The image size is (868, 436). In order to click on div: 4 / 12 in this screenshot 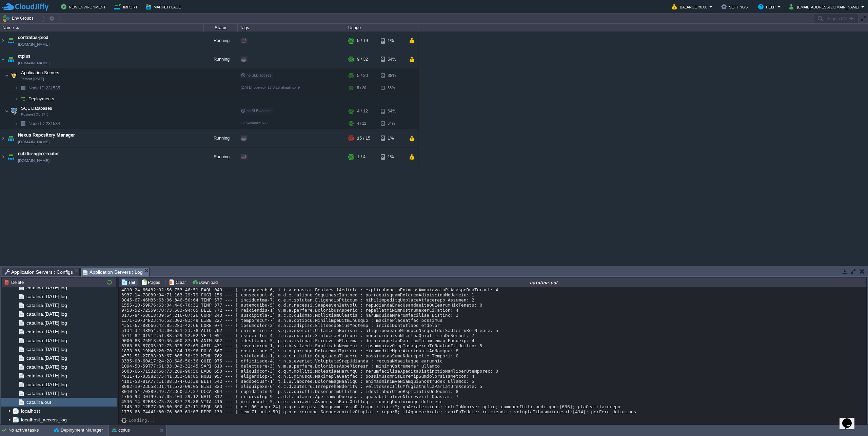, I will do `click(361, 123)`.